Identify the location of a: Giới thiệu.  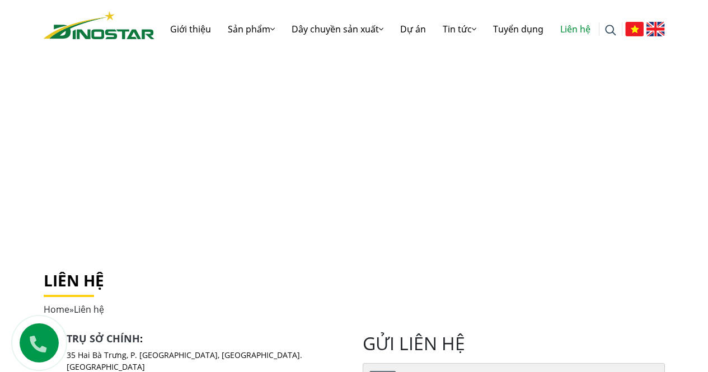
(190, 29).